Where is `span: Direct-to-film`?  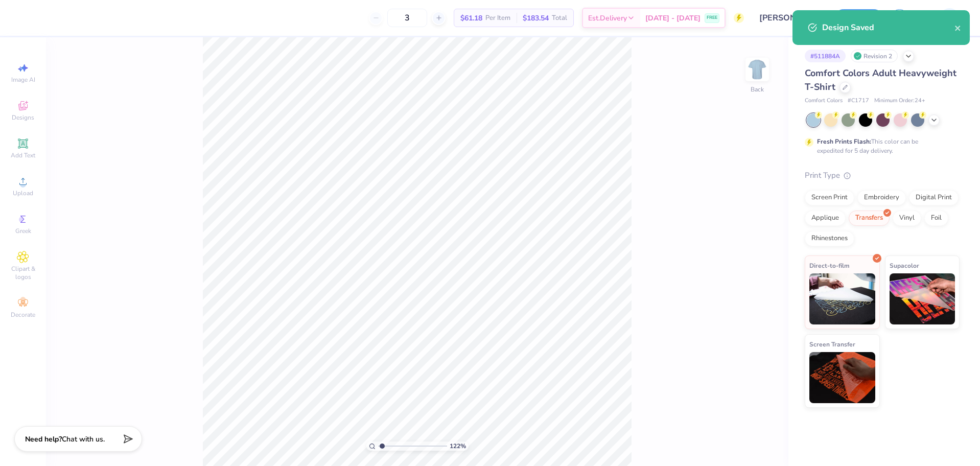
span: Direct-to-film is located at coordinates (829, 265).